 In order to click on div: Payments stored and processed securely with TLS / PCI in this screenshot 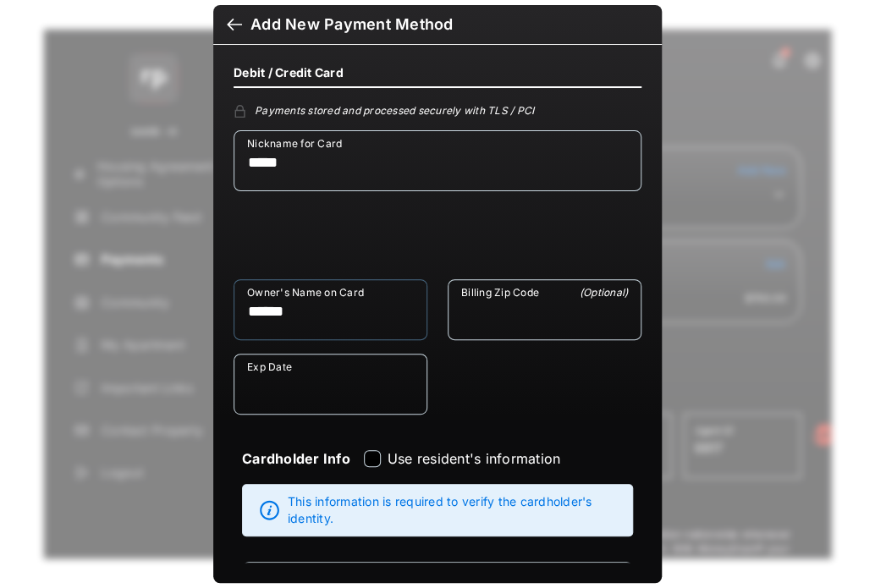, I will do `click(438, 109)`.